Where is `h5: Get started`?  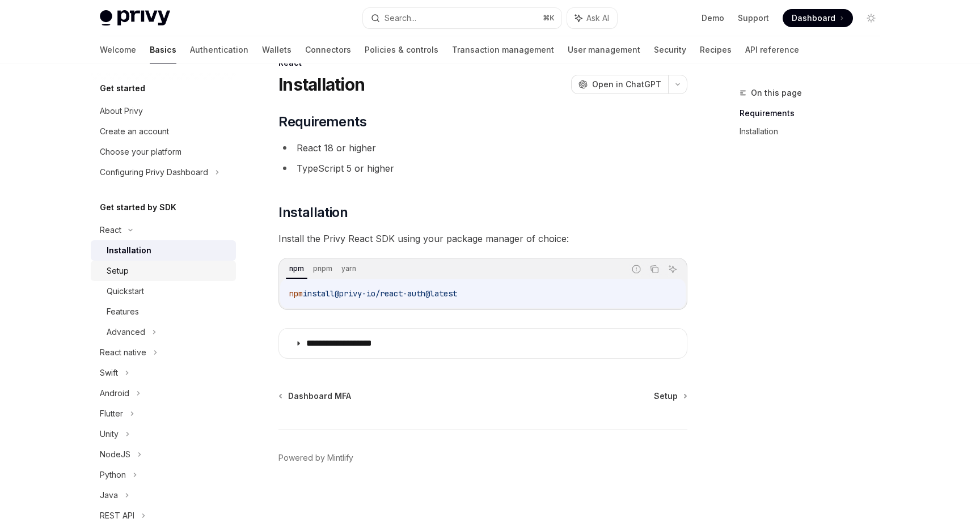 h5: Get started is located at coordinates (123, 89).